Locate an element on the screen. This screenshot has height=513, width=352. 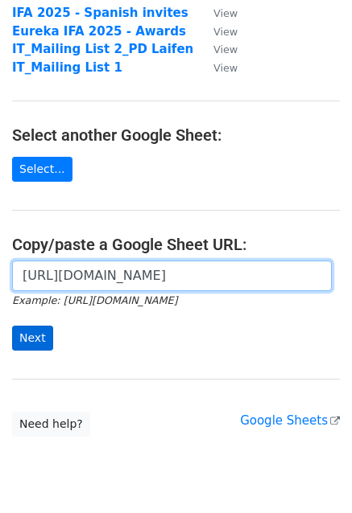
strong: IFA 2025 - Spanish invites is located at coordinates (100, 13).